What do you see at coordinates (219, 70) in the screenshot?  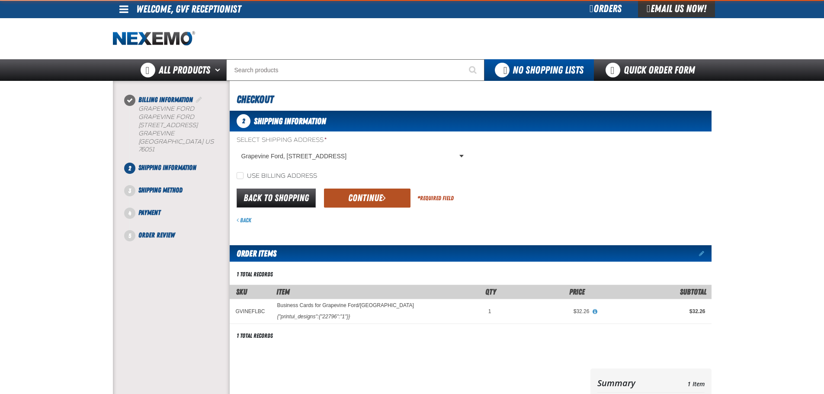 I see `button: Open All Products pages` at bounding box center [219, 70].